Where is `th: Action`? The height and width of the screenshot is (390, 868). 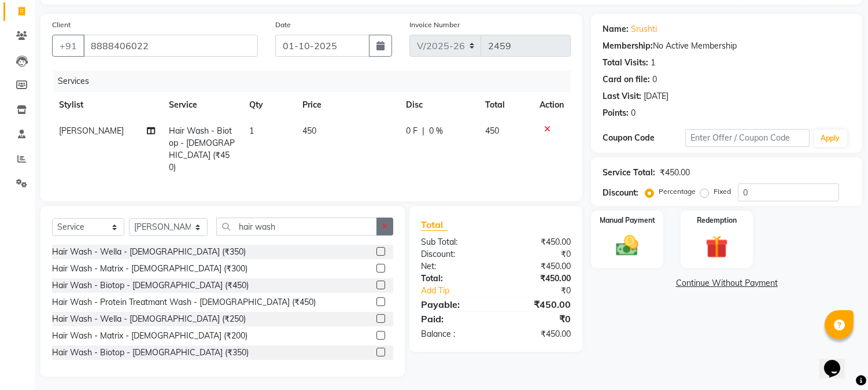 th: Action is located at coordinates (552, 105).